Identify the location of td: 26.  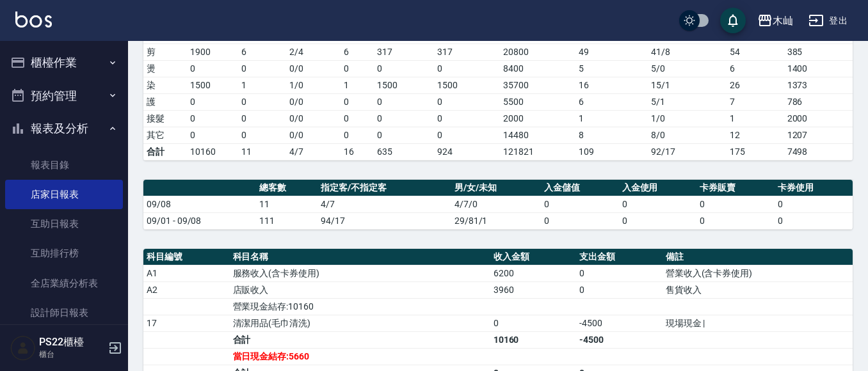
(755, 85).